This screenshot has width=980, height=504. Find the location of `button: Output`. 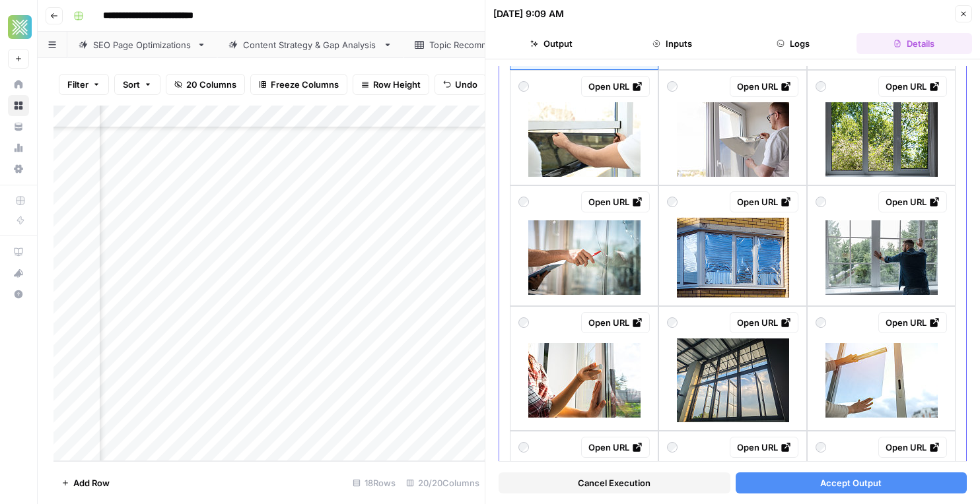

button: Output is located at coordinates (551, 44).